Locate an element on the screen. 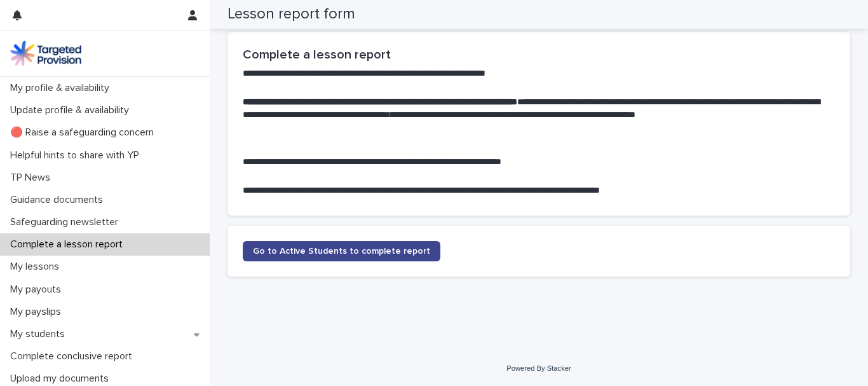 The height and width of the screenshot is (386, 868). p: Complete conclusive report is located at coordinates (74, 356).